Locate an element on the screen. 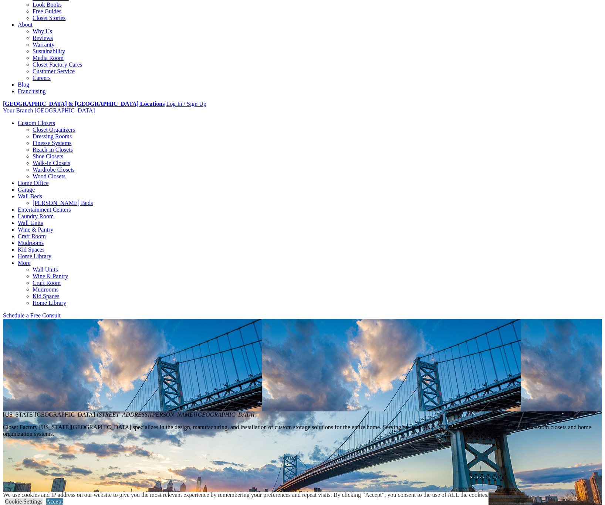 This screenshot has width=605, height=505. a: Blog is located at coordinates (23, 84).